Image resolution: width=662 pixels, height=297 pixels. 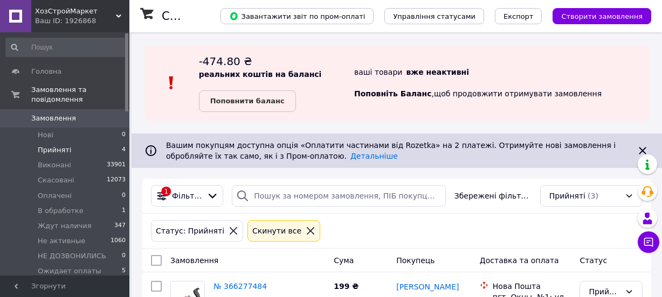 What do you see at coordinates (374, 156) in the screenshot?
I see `a: Детальніше` at bounding box center [374, 156].